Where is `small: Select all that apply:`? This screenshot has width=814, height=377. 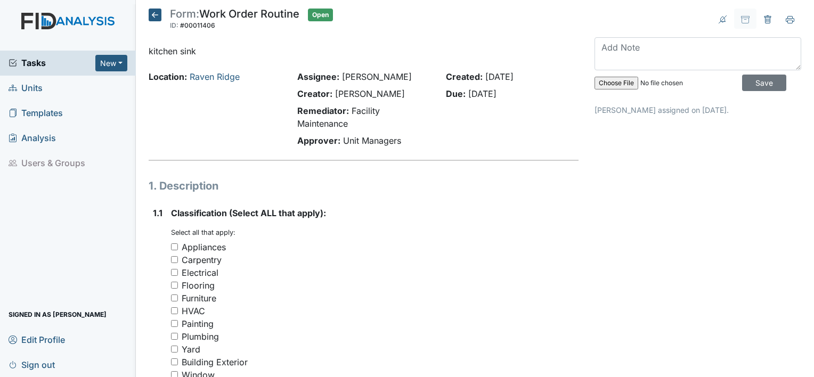 small: Select all that apply: is located at coordinates (203, 232).